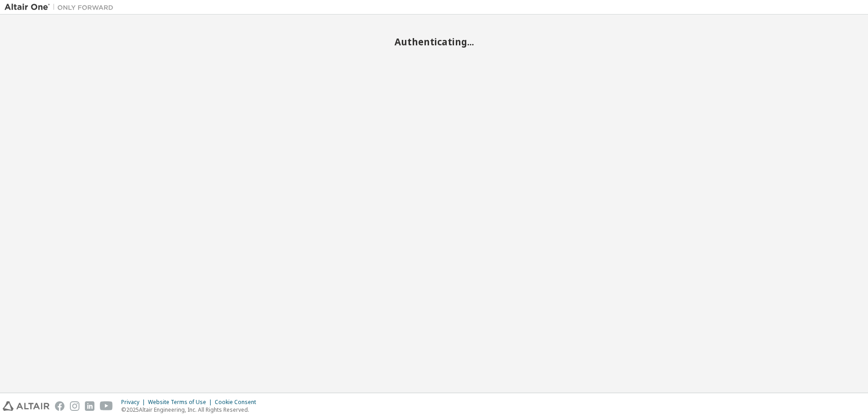 The image size is (868, 419). Describe the element at coordinates (134, 403) in the screenshot. I see `div: Privacy` at that location.